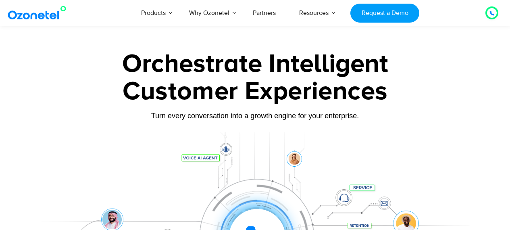 This screenshot has width=510, height=230. What do you see at coordinates (255, 64) in the screenshot?
I see `div: Orchestrate Intelligent` at bounding box center [255, 64].